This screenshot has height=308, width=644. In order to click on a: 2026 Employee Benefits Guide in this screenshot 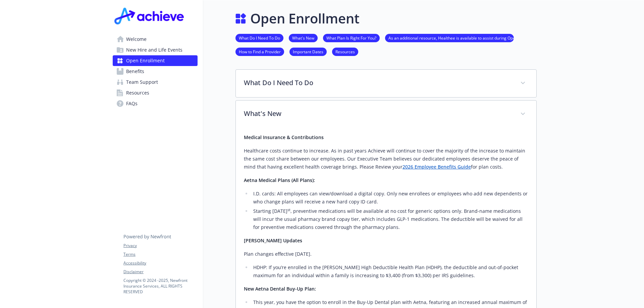, I will do `click(436, 167)`.